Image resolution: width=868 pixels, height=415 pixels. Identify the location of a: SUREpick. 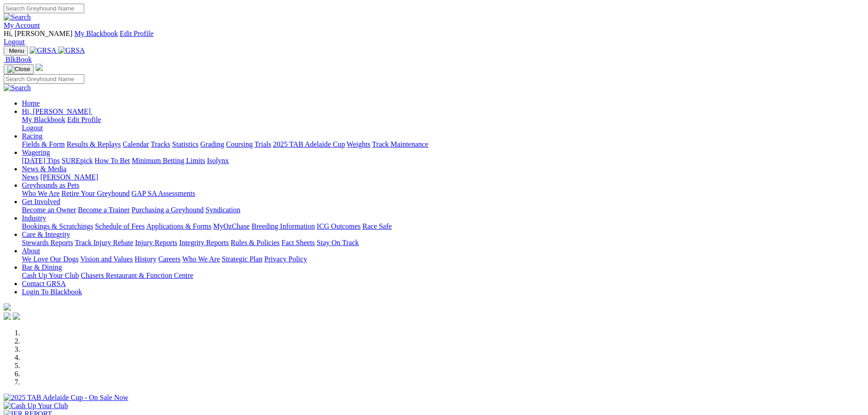
(77, 160).